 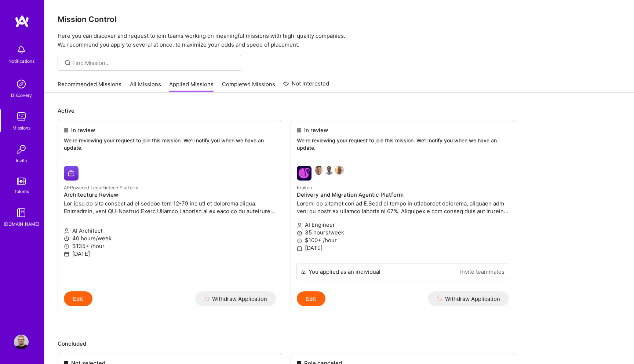 What do you see at coordinates (329, 170) in the screenshot?
I see `img: Daniel Scain` at bounding box center [329, 170].